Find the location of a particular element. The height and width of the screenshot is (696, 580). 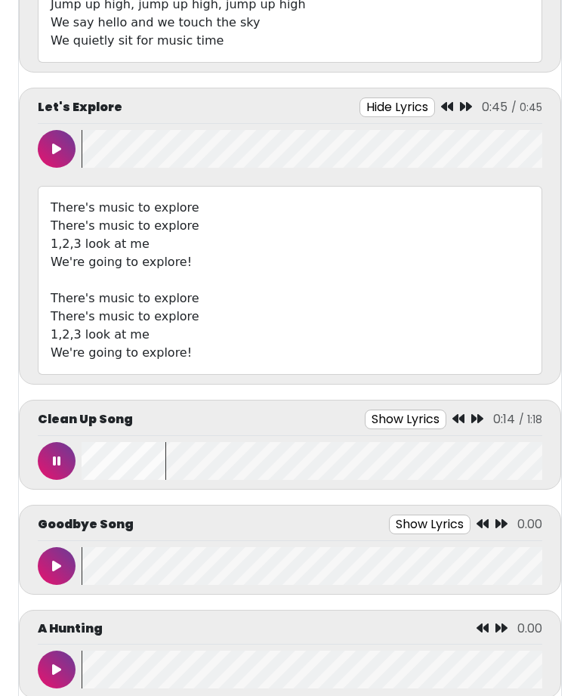

div: There's music to explore There's music to explore 1,2,3 look at me We're going to explore! There'... is located at coordinates (290, 280).